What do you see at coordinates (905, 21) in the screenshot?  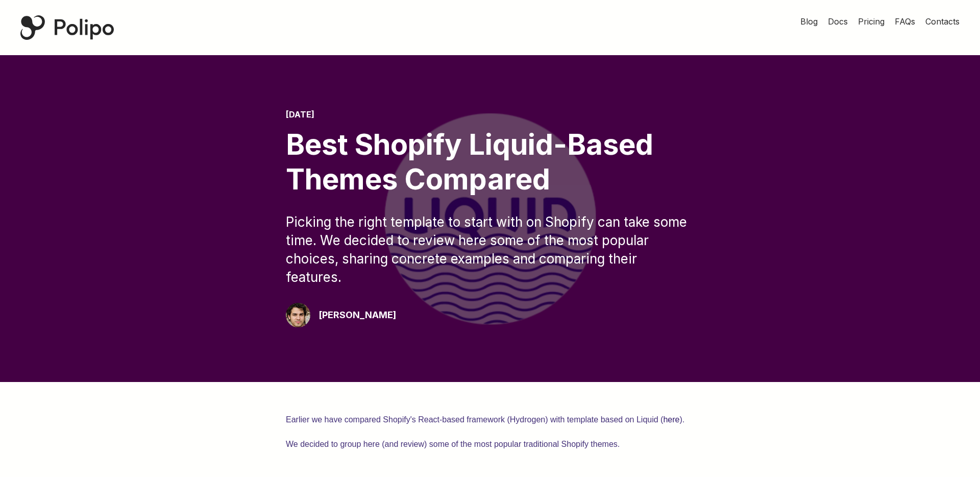 I see `a: FAQs` at bounding box center [905, 21].